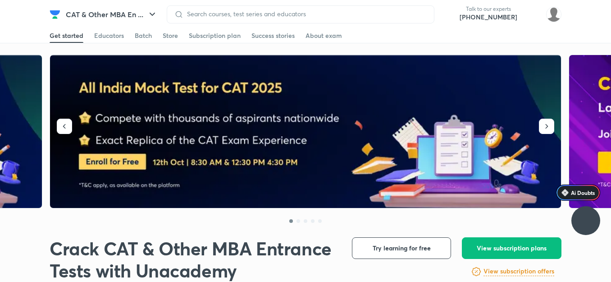 The width and height of the screenshot is (611, 282). Describe the element at coordinates (55, 14) in the screenshot. I see `a: Company Logo` at that location.